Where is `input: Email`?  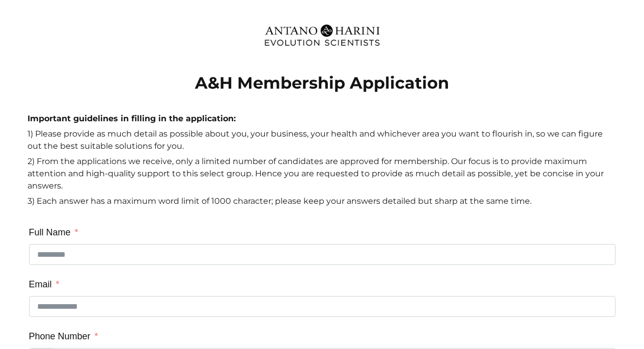 input: Email is located at coordinates (322, 306).